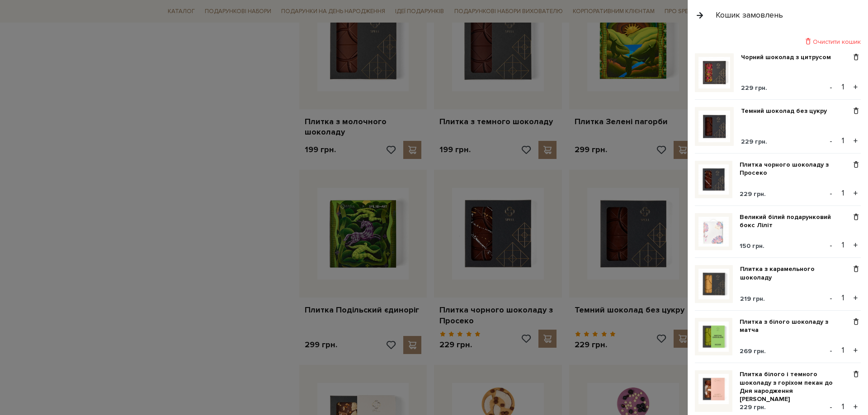 This screenshot has height=415, width=868. What do you see at coordinates (714, 231) in the screenshot?
I see `img: Великий білий подарунковий бокс Ліліт` at bounding box center [714, 231].